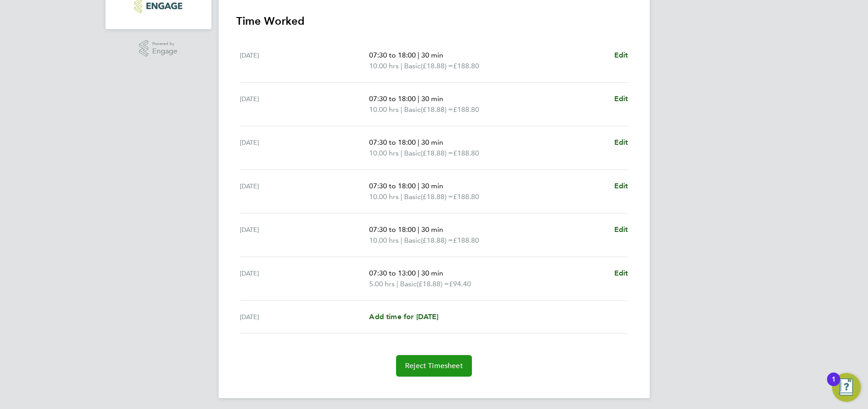 Image resolution: width=868 pixels, height=409 pixels. What do you see at coordinates (165, 51) in the screenshot?
I see `span: Engage` at bounding box center [165, 51].